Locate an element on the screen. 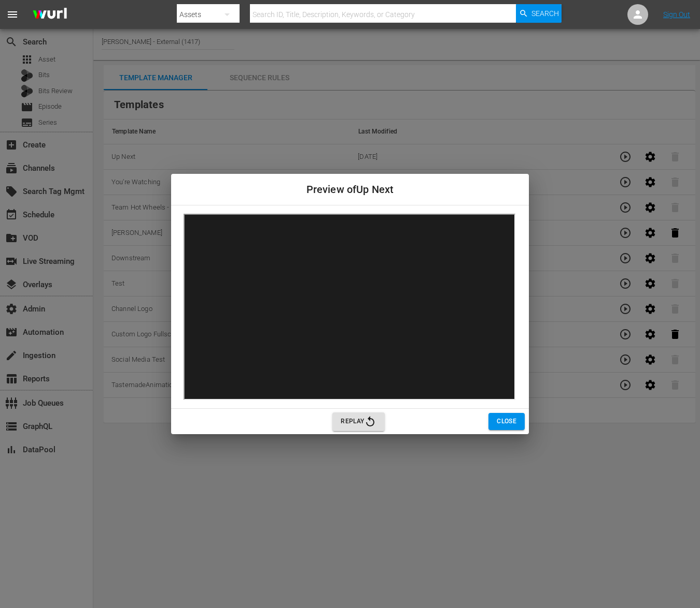  span: Preview of Up Next is located at coordinates (350, 189).